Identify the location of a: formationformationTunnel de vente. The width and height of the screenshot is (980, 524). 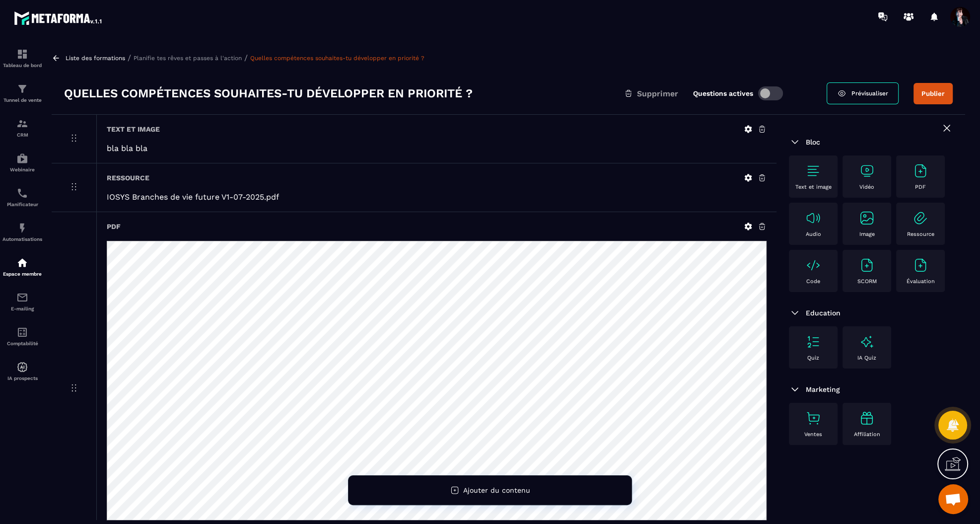
(22, 93).